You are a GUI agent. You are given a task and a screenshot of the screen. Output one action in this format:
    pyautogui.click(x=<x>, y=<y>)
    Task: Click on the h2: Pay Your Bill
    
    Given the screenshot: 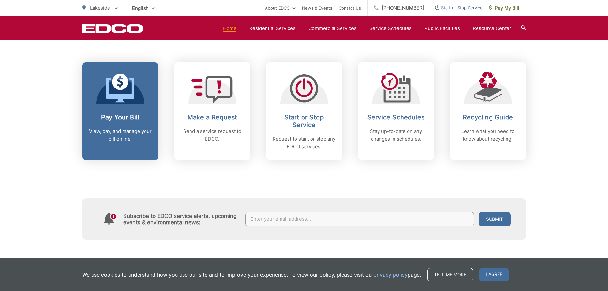 What is the action you would take?
    pyautogui.click(x=120, y=117)
    